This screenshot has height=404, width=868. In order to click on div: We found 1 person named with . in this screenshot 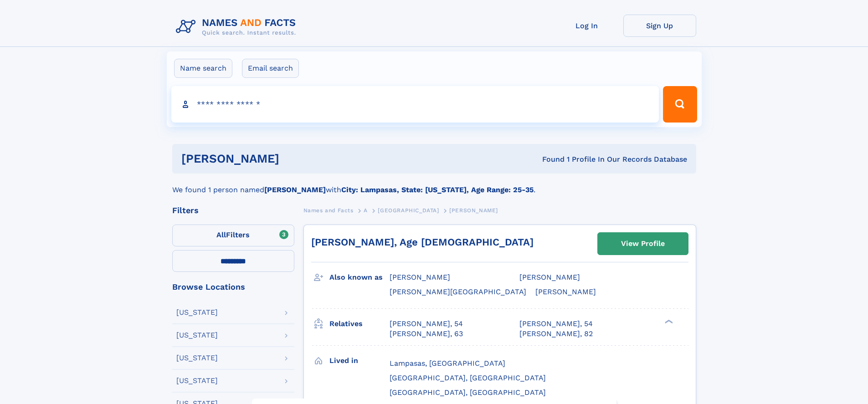, I will do `click(434, 185)`.